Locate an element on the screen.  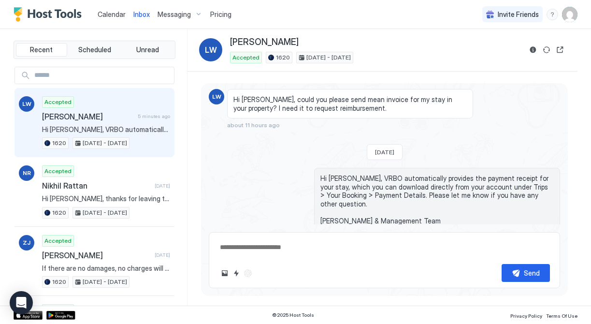
span: Nikhil Rattan is located at coordinates (96, 186).